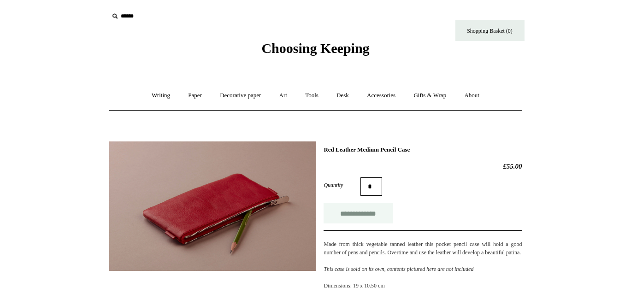 This screenshot has height=299, width=631. Describe the element at coordinates (472, 95) in the screenshot. I see `a: About` at that location.